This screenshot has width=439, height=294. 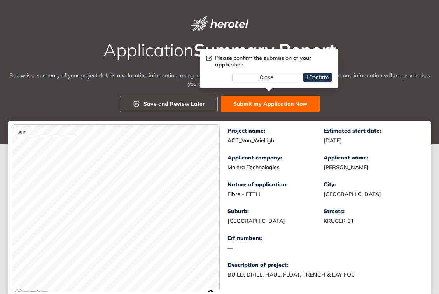 What do you see at coordinates (270, 104) in the screenshot?
I see `button: Submit my Application Now` at bounding box center [270, 104].